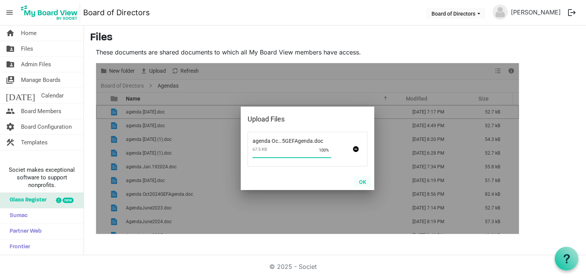  What do you see at coordinates (24, 232) in the screenshot?
I see `span: Partner Web` at bounding box center [24, 232].